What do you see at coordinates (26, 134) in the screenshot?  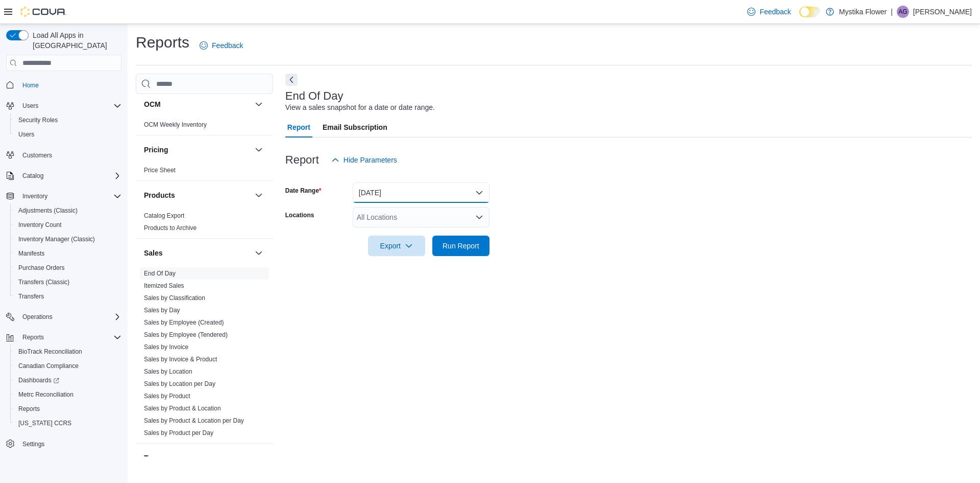 I see `a: Users` at bounding box center [26, 134].